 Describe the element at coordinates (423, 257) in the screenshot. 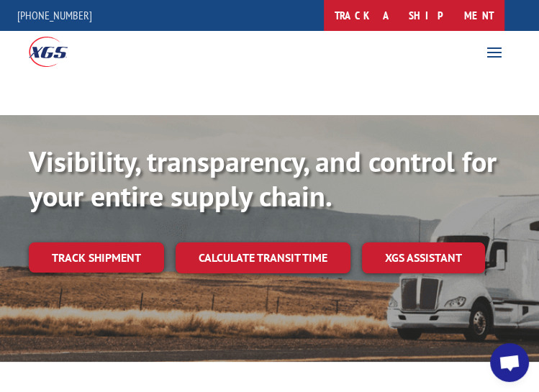

I see `a: XGS ASSISTANT` at that location.